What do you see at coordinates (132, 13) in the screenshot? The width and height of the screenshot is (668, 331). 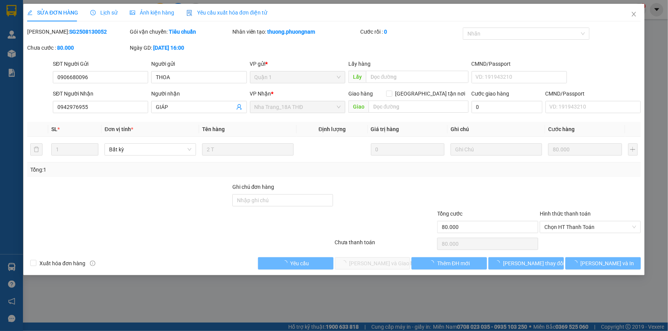 I see `span: picture` at bounding box center [132, 13].